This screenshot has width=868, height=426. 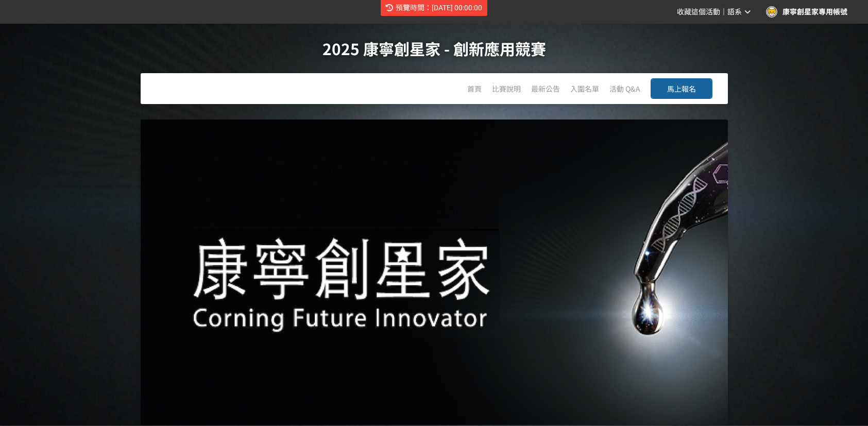 I want to click on span: 收藏這個活動, so click(x=699, y=12).